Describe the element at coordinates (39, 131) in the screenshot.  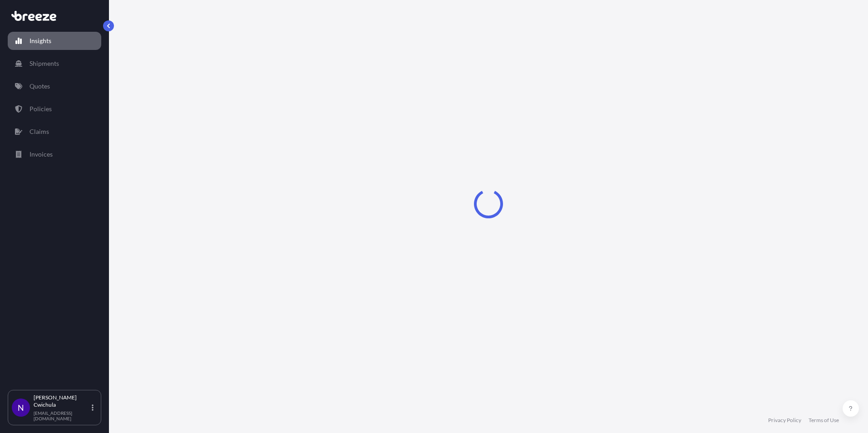
I see `p: Claims` at that location.